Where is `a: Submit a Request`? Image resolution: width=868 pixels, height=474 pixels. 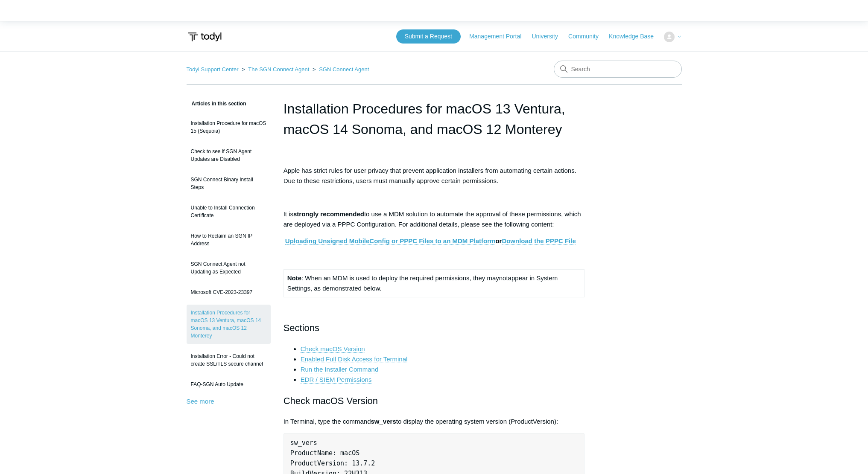 a: Submit a Request is located at coordinates (428, 36).